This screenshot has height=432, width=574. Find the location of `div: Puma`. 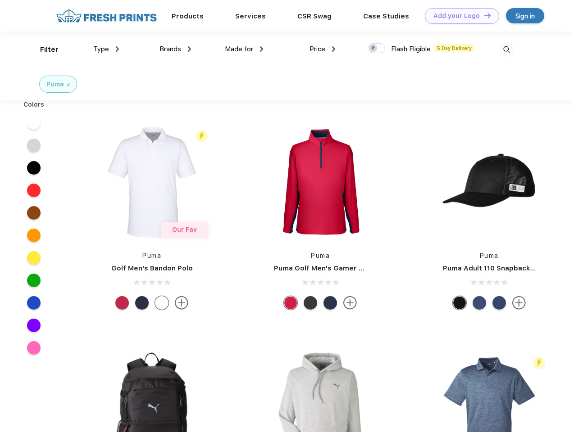

div: Puma is located at coordinates (55, 84).